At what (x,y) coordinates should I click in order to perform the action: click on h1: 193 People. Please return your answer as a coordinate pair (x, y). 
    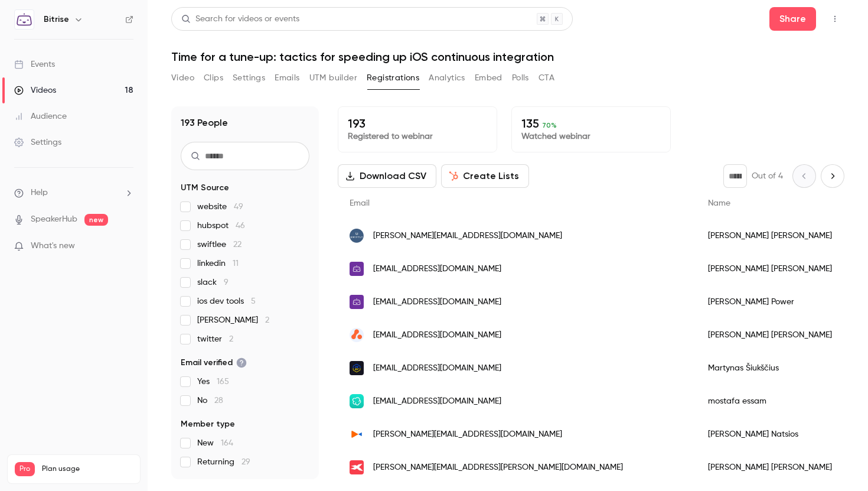
    Looking at the image, I should click on (204, 123).